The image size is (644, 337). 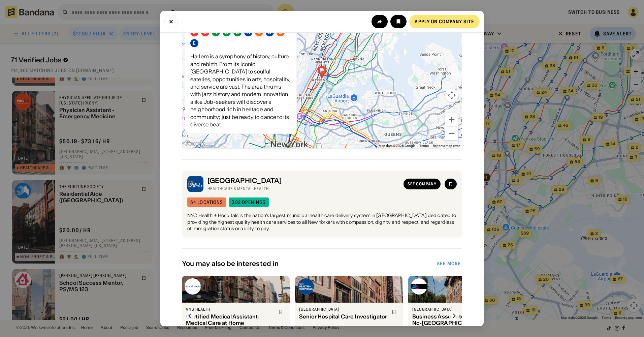 What do you see at coordinates (452, 119) in the screenshot?
I see `button: Zoom in` at bounding box center [452, 119].